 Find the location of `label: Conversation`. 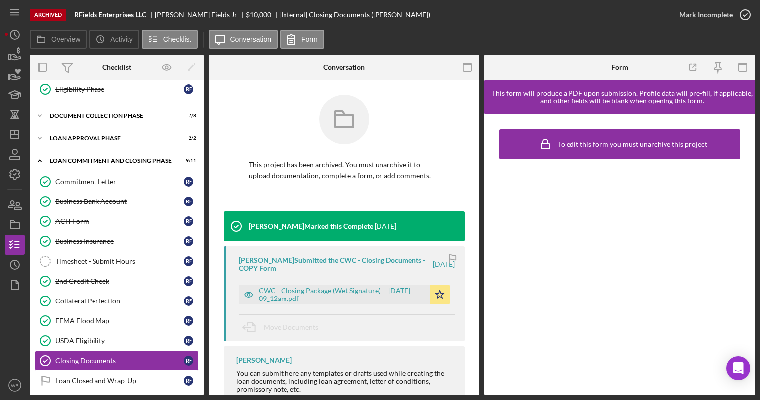

label: Conversation is located at coordinates (251, 39).